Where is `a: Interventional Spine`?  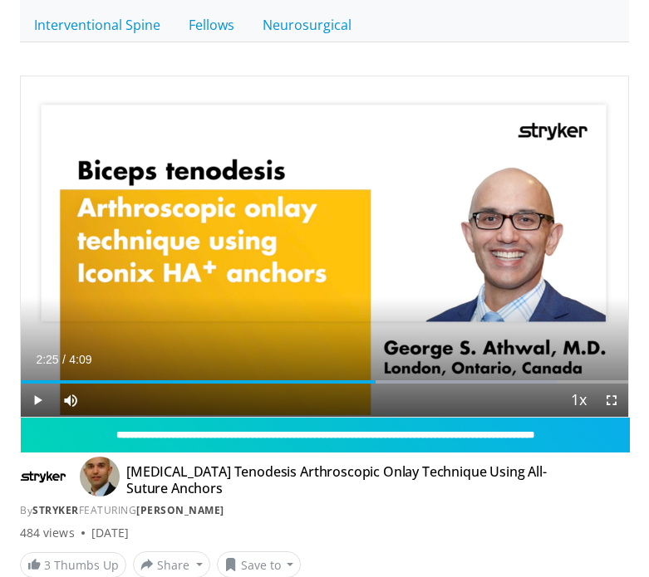
a: Interventional Spine is located at coordinates (97, 25).